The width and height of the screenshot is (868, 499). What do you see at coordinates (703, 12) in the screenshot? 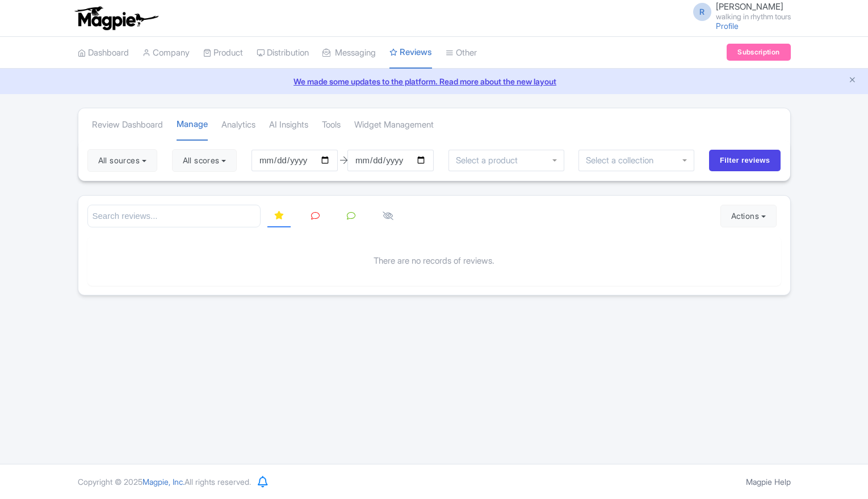
I see `span: R` at bounding box center [703, 12].